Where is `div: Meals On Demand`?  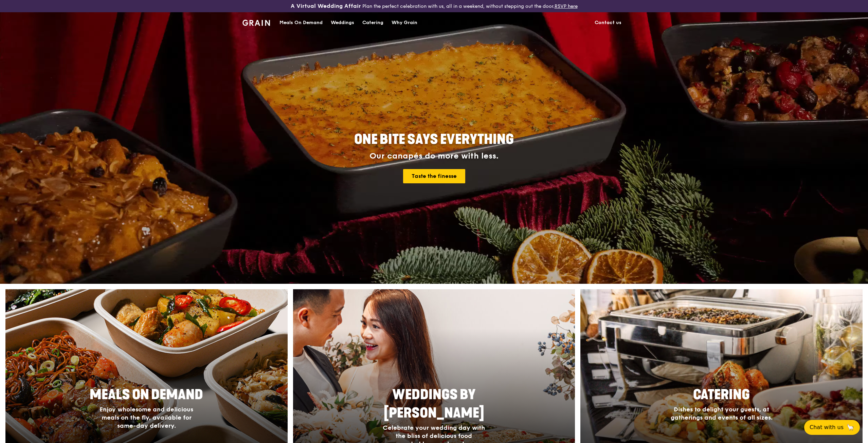
div: Meals On Demand is located at coordinates (301, 23).